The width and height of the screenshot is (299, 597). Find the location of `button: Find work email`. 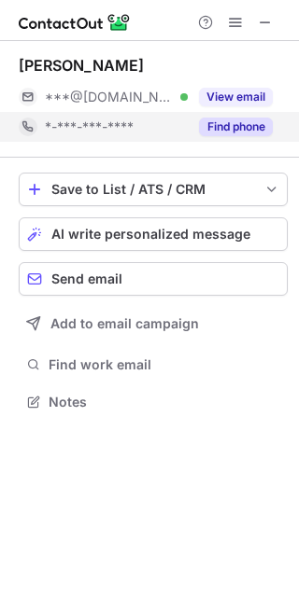

button: Find work email is located at coordinates (153, 365).